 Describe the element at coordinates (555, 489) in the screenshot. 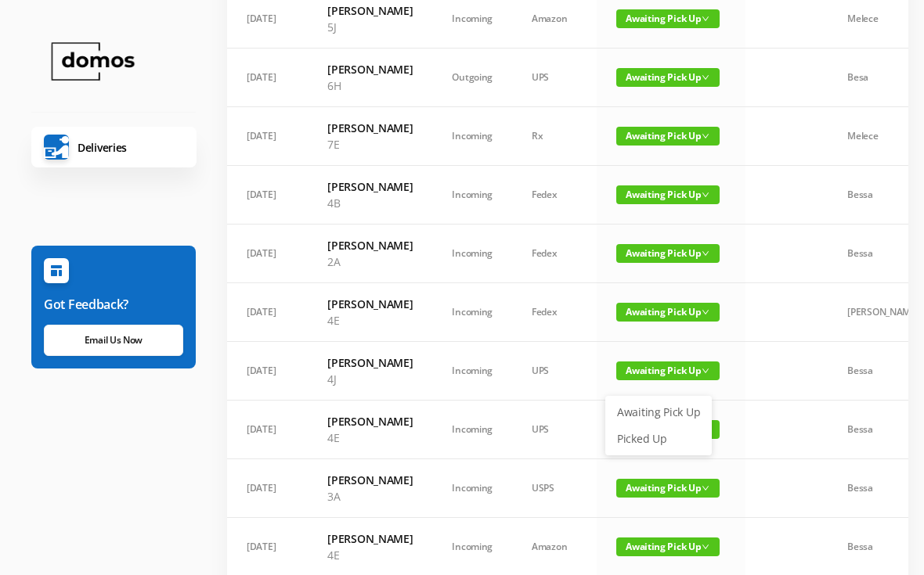

I see `td: USPS` at that location.